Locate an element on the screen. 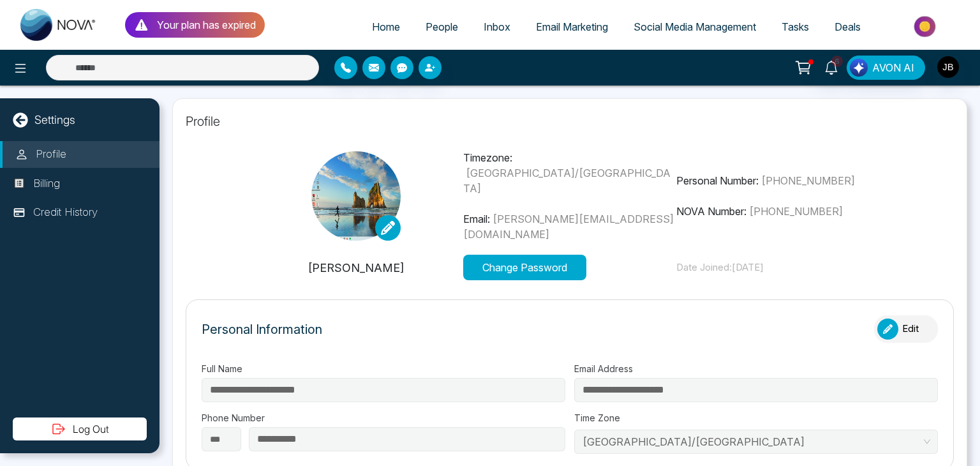  span: Home is located at coordinates (386, 27).